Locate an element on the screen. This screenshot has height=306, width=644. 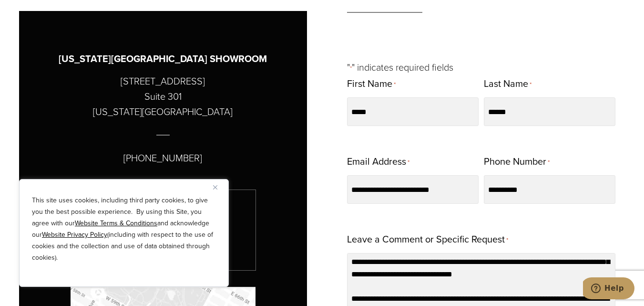
p: " " indicates required fields is located at coordinates (482, 67).